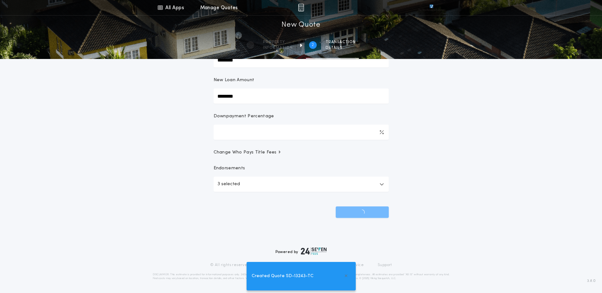 This screenshot has height=293, width=602. What do you see at coordinates (301, 132) in the screenshot?
I see `input: Downpayment Percentage` at bounding box center [301, 132].